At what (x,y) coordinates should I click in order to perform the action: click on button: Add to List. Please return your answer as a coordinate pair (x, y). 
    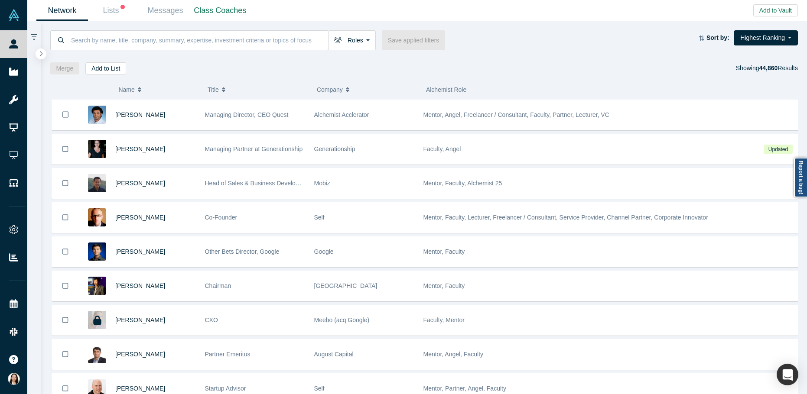
    Looking at the image, I should click on (106, 68).